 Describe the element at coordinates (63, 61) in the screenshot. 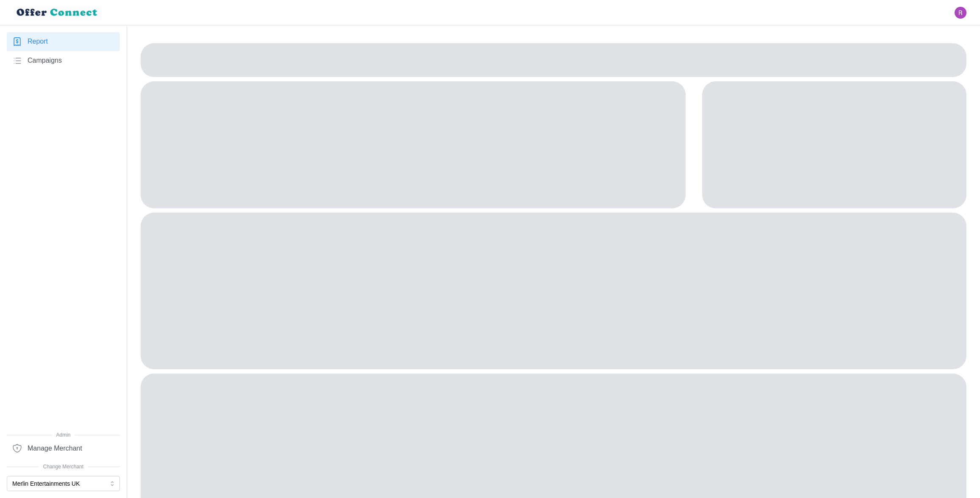

I see `a: Campaigns` at that location.